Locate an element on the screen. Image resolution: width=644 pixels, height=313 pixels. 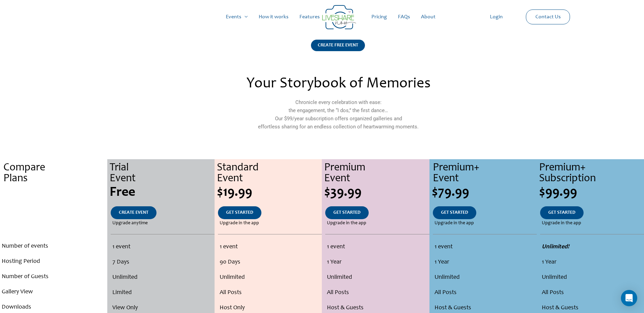
div: Compare Plans is located at coordinates (55, 173).